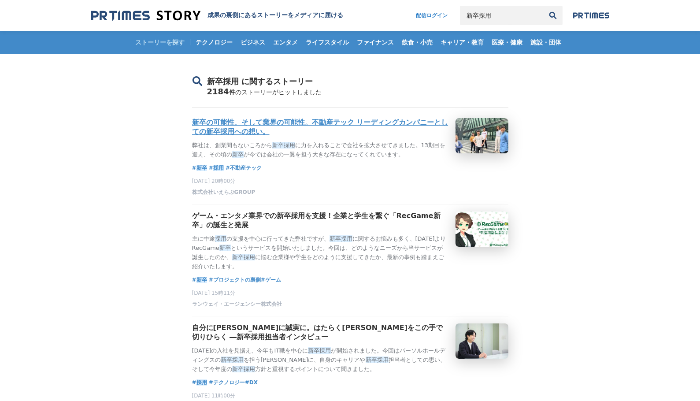 The image size is (700, 401). I want to click on a: ライフスタイル, so click(327, 42).